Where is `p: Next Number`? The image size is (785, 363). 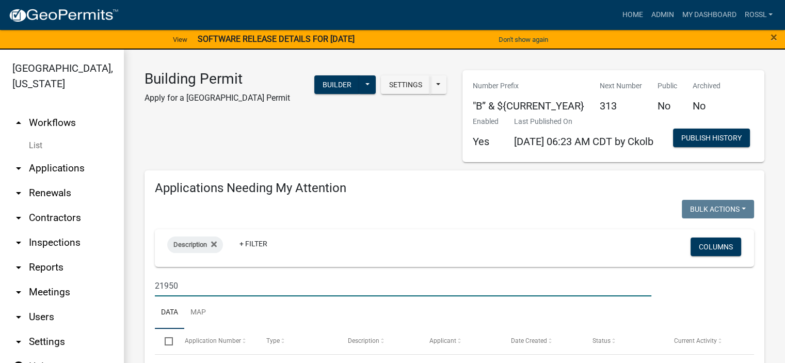
p: Next Number is located at coordinates (621, 86).